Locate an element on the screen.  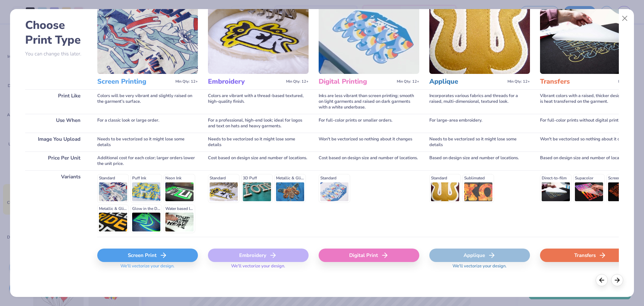
h2: Choose Print Type is located at coordinates (56, 33).